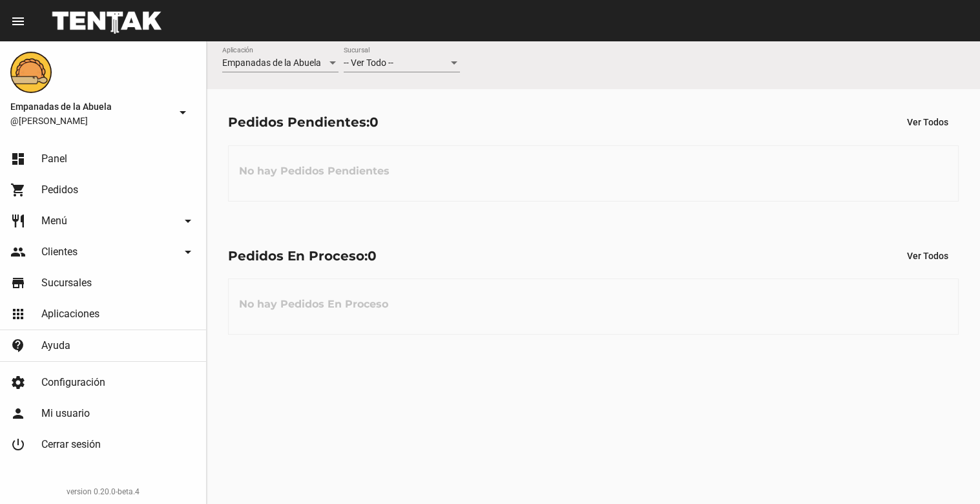  Describe the element at coordinates (302, 256) in the screenshot. I see `div: Pedidos En Proceso:` at that location.